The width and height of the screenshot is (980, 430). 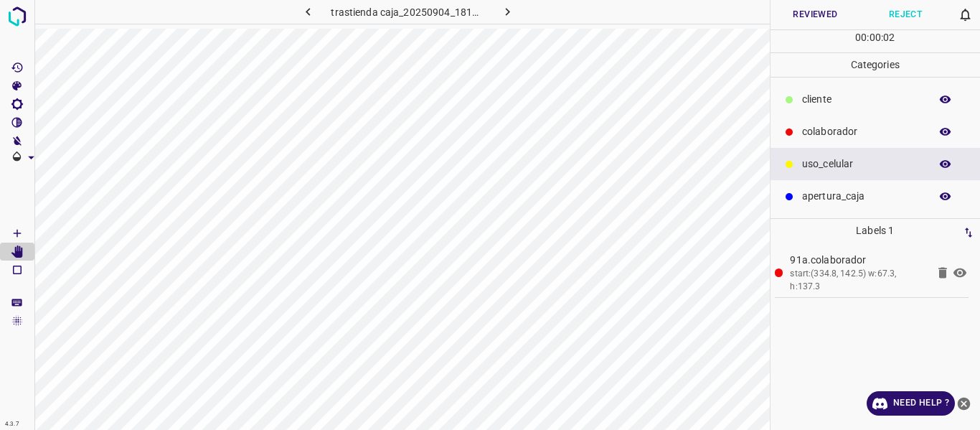 What do you see at coordinates (862, 131) in the screenshot?
I see `p: colaborador` at bounding box center [862, 131].